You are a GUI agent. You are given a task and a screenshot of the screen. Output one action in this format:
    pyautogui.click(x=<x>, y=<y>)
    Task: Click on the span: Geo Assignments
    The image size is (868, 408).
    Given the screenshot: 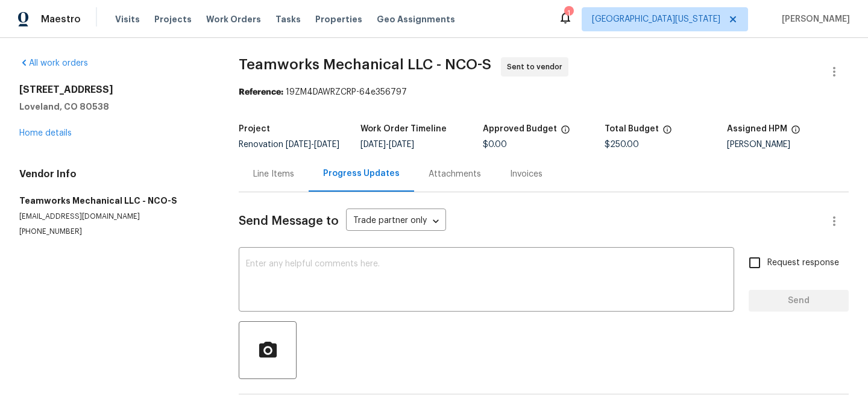 What is the action you would take?
    pyautogui.click(x=416, y=19)
    